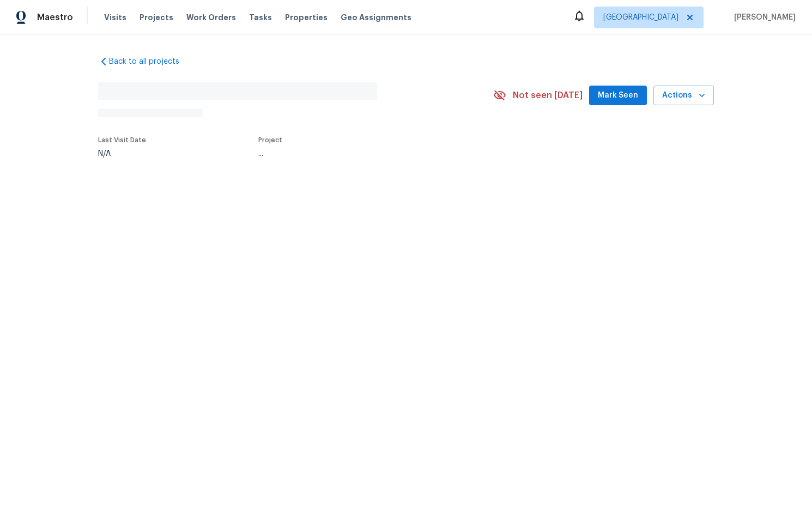 This screenshot has width=812, height=508. I want to click on span: Mark Seen, so click(618, 96).